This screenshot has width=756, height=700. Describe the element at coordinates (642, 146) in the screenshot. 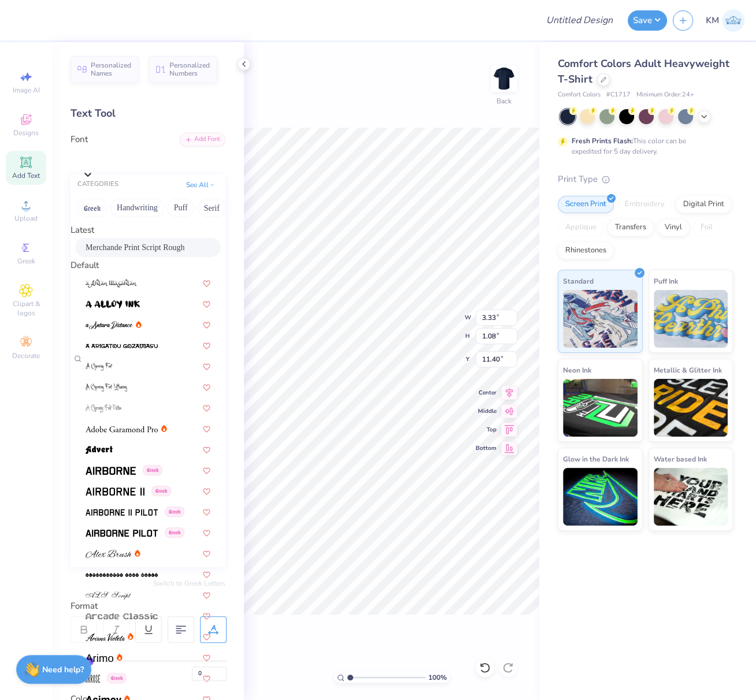

I see `div: This color can be expedited for 5 day delivery.` at that location.